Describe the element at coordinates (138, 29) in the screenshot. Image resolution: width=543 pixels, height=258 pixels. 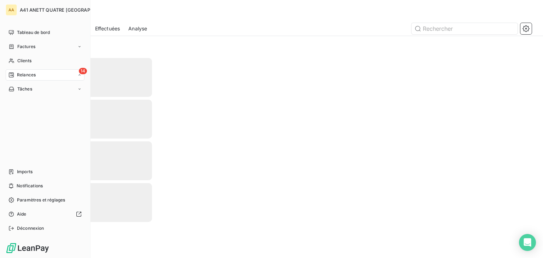
I see `span: Analyse` at that location.